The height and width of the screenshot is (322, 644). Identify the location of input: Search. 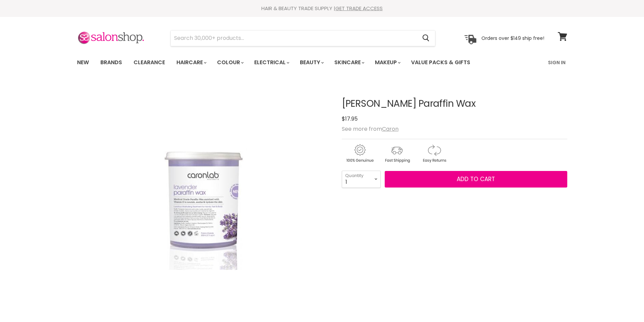
(294, 38).